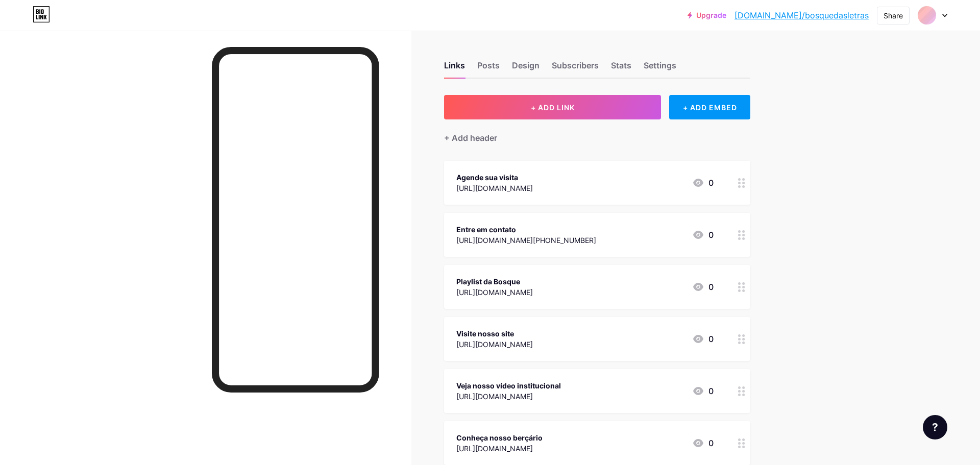 Image resolution: width=980 pixels, height=465 pixels. Describe the element at coordinates (494, 333) in the screenshot. I see `div: Visite nosso site` at that location.